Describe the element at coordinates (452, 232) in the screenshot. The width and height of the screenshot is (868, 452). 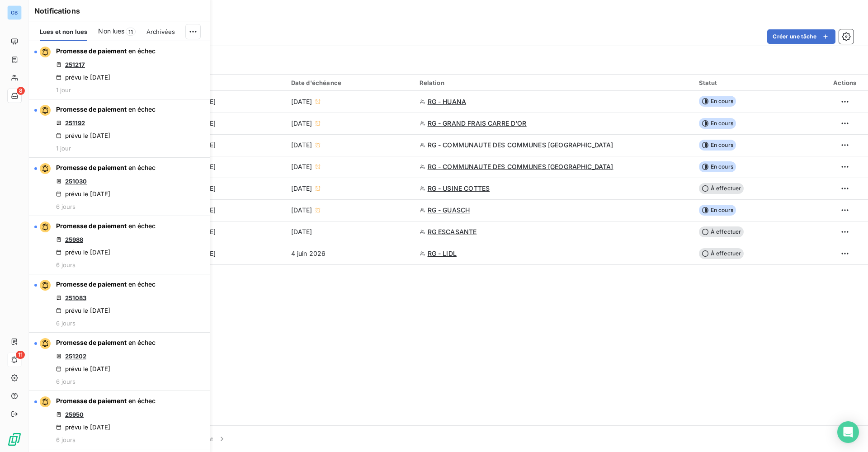
I see `span: RG ESCASANTE` at that location.